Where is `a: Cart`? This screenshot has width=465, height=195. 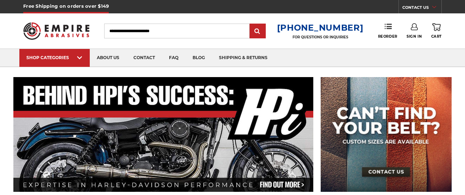 a: Cart is located at coordinates (437, 31).